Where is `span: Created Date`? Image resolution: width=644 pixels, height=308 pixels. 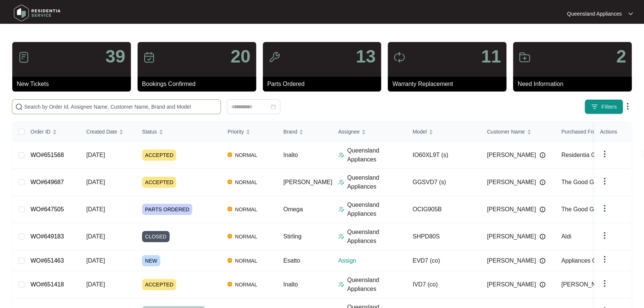
span: Created Date is located at coordinates (102, 132).